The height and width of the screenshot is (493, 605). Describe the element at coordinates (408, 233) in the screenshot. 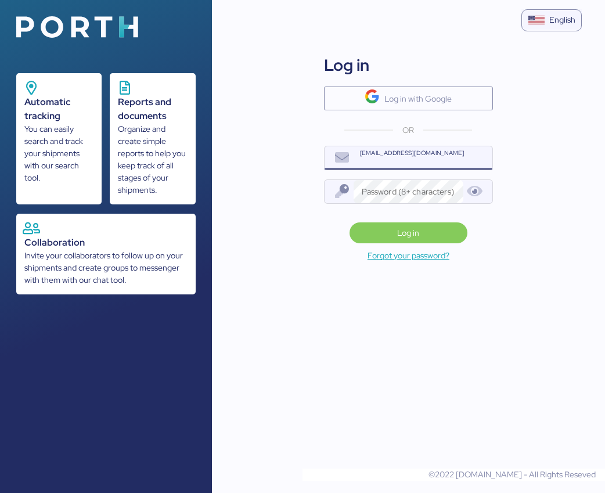

I see `button: Log in` at that location.